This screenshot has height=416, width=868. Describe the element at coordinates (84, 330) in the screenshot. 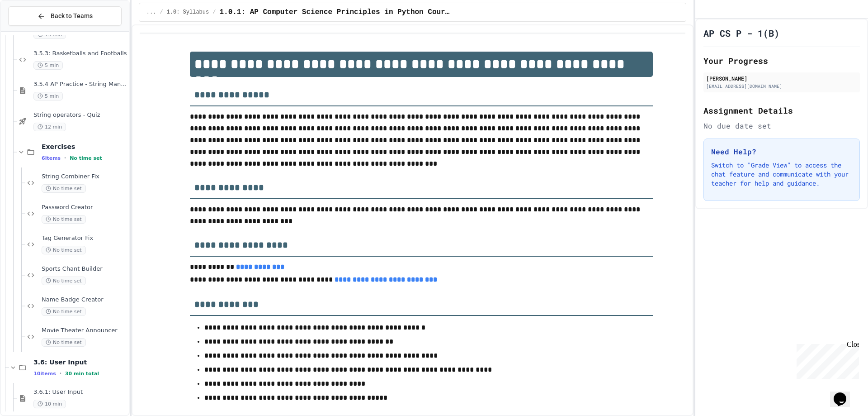

I see `span: Movie Theater Announcer` at that location.